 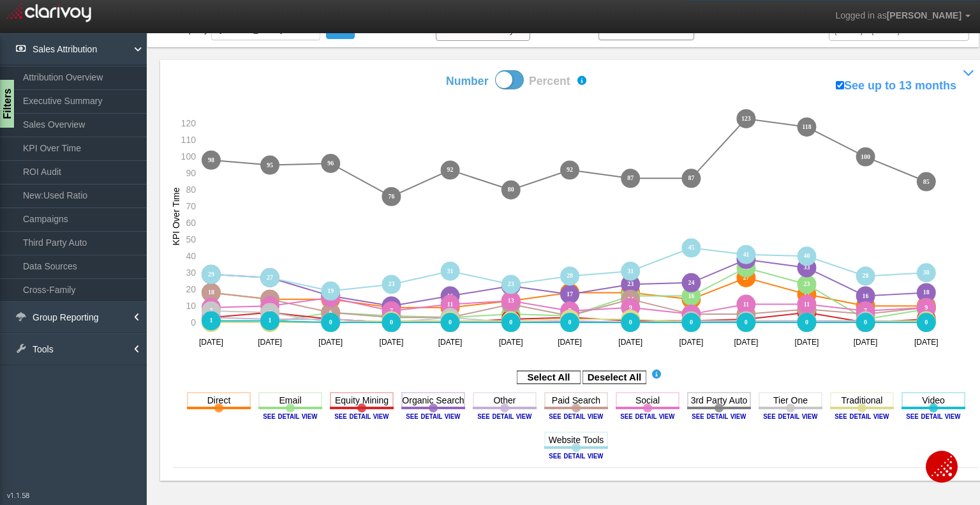 I want to click on text: 96, so click(x=331, y=163).